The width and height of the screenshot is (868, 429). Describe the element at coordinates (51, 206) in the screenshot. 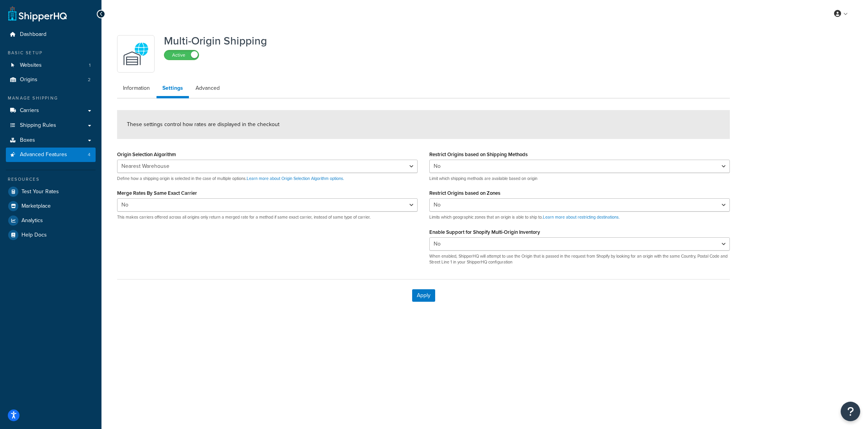

I see `a: Marketplace` at that location.